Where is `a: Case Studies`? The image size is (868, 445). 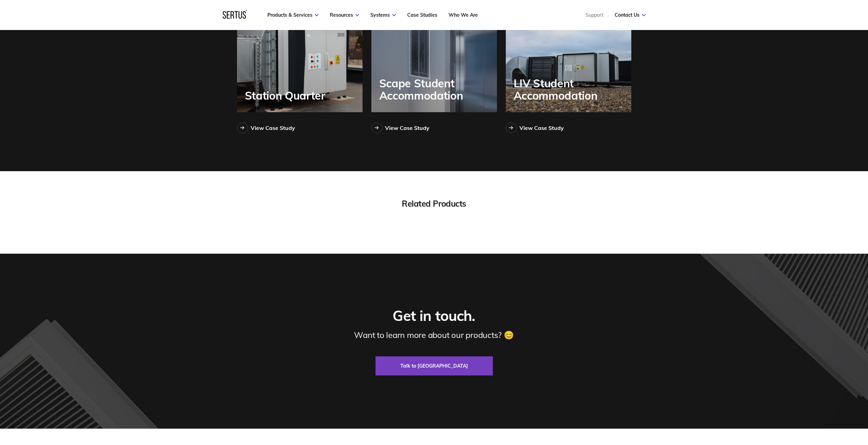 a: Case Studies is located at coordinates (422, 15).